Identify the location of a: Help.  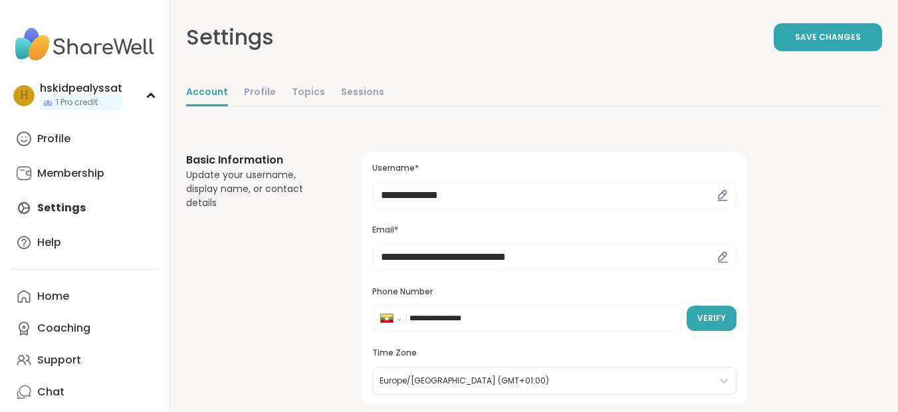
(84, 243).